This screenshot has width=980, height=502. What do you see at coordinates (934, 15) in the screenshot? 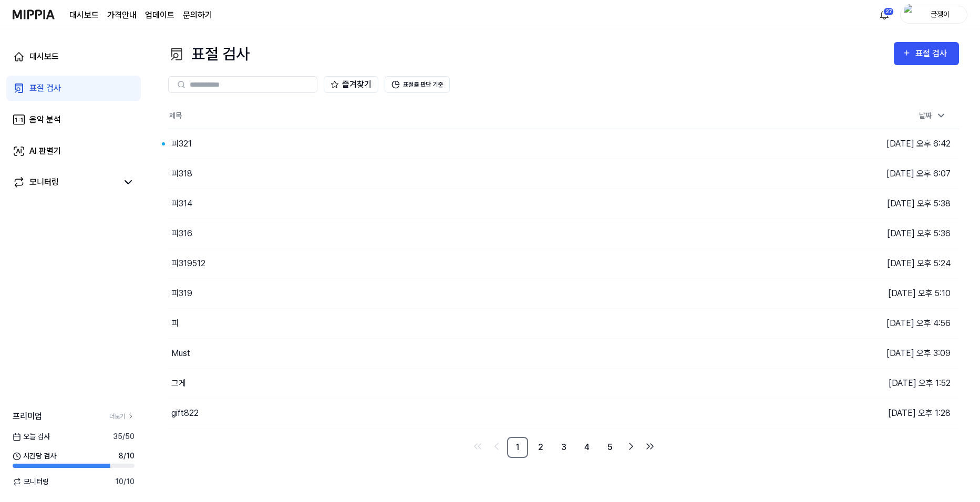
I see `button: profile글쟁이` at bounding box center [934, 15].